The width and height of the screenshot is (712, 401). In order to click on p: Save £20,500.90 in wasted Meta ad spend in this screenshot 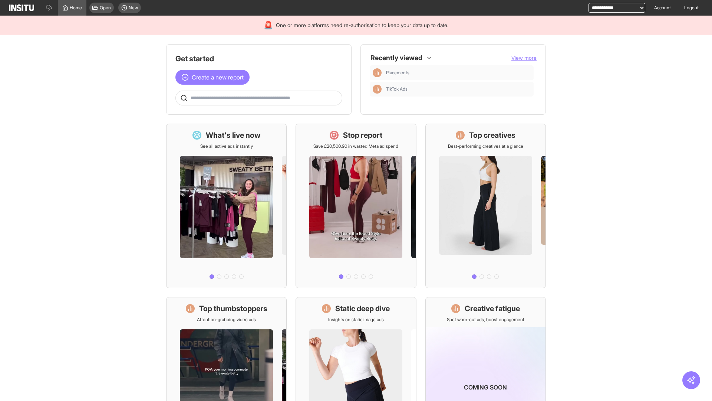, I will do `click(356, 146)`.